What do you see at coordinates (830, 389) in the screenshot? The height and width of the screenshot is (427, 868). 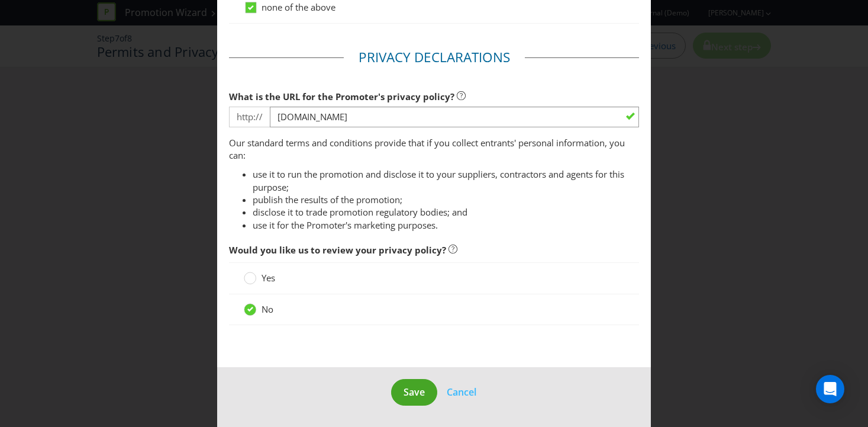 I see `div: Open Intercom Messenger` at bounding box center [830, 389].